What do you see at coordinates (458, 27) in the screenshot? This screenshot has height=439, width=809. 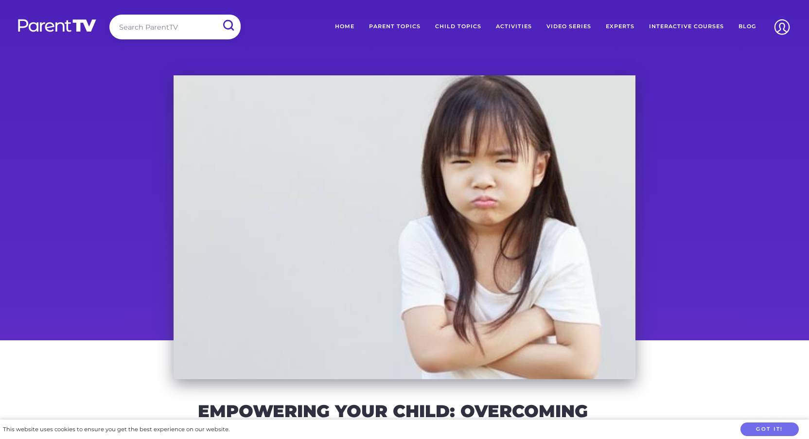 I see `a: Child Topics` at bounding box center [458, 27].